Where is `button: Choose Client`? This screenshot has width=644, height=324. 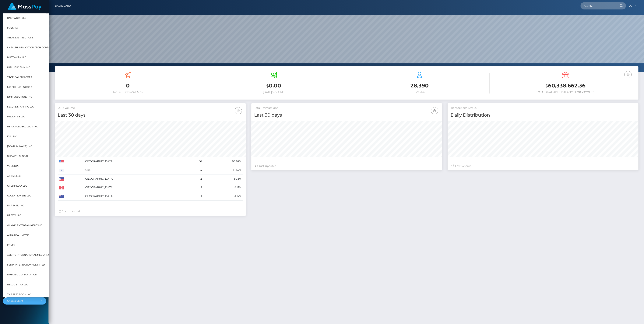 button: Choose Client is located at coordinates (24, 301).